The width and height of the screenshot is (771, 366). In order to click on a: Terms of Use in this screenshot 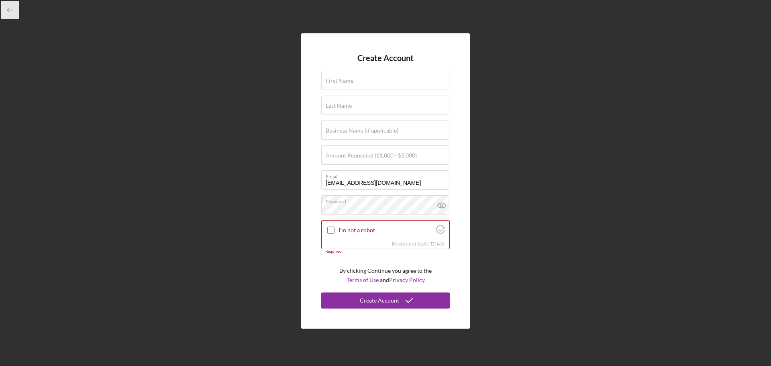, I will do `click(362, 279)`.